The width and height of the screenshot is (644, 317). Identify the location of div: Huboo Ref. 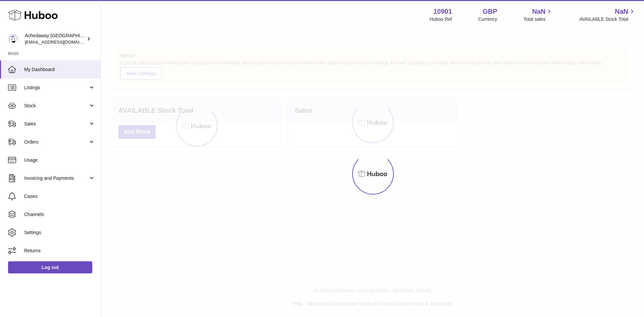
(441, 19).